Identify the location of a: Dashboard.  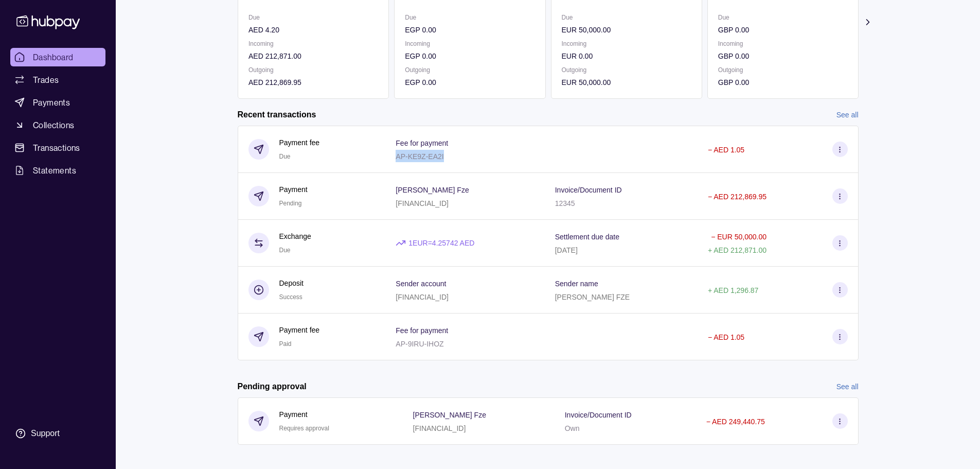
(58, 57).